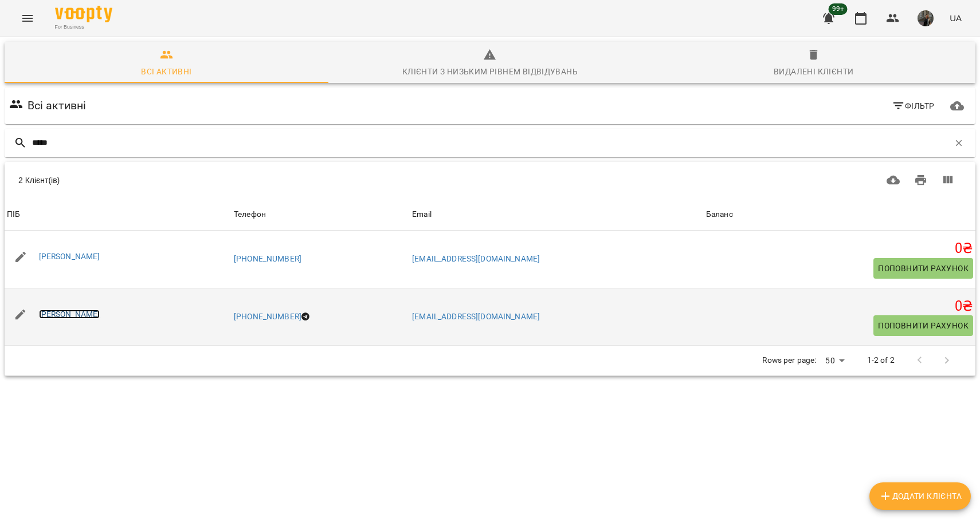  Describe the element at coordinates (13, 214) in the screenshot. I see `div: ПІБ` at that location.